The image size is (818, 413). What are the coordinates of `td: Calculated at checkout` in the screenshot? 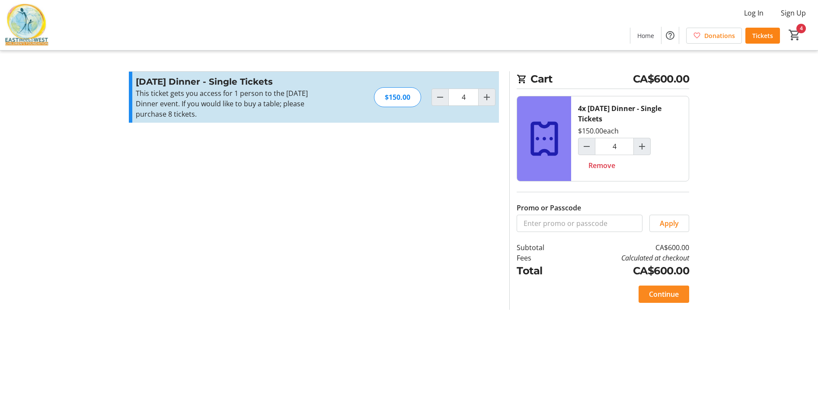 It's located at (628, 258).